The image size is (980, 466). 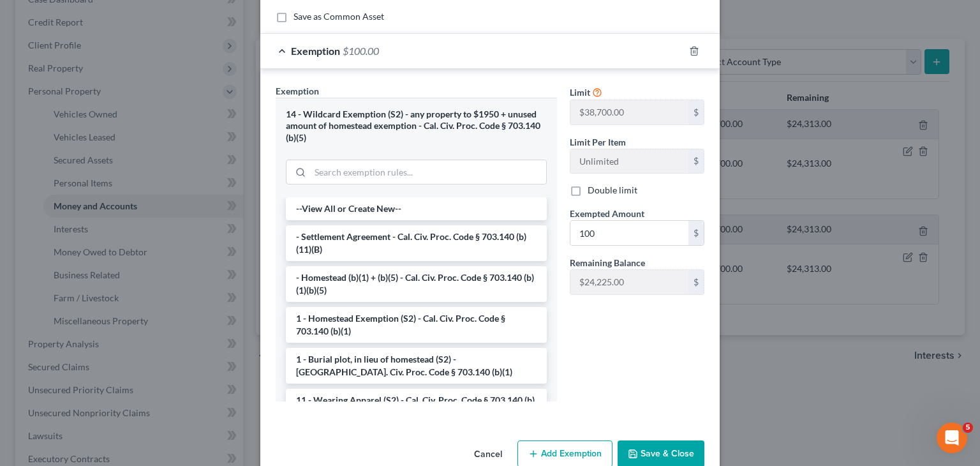 I want to click on li: 1 - Homestead Exemption (S2) - Cal. Civ. Proc. Code § 703.140 (b)(1), so click(x=416, y=325).